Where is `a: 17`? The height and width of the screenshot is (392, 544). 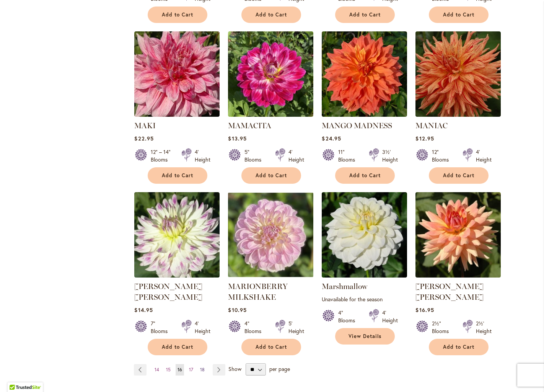
a: 17 is located at coordinates (191, 370).